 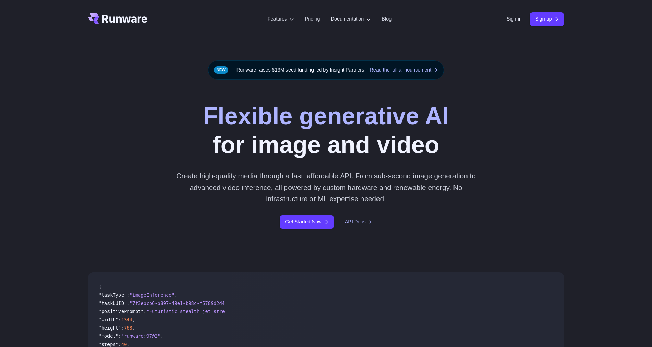 I want to click on span: "Futuristic stealth jet streaking through a neon-lit cityscape with glowing purple exhaust", so click(x=274, y=311).